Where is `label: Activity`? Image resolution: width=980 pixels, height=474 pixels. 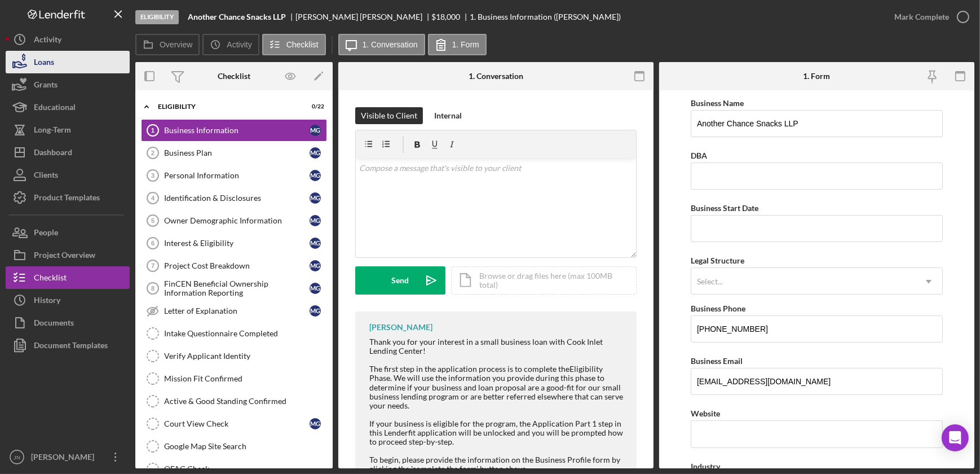
label: Activity is located at coordinates (239, 44).